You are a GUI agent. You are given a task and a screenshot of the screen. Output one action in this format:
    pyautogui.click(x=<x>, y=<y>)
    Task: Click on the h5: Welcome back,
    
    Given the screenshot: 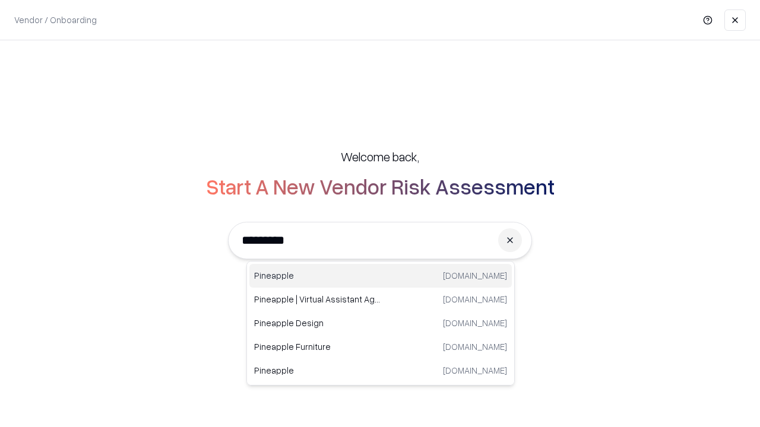 What is the action you would take?
    pyautogui.click(x=380, y=157)
    